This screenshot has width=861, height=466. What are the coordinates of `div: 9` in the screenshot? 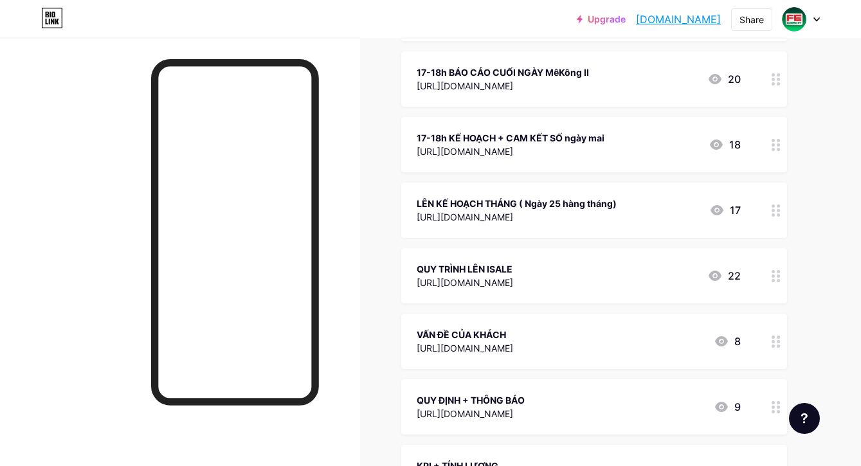 It's located at (727, 407).